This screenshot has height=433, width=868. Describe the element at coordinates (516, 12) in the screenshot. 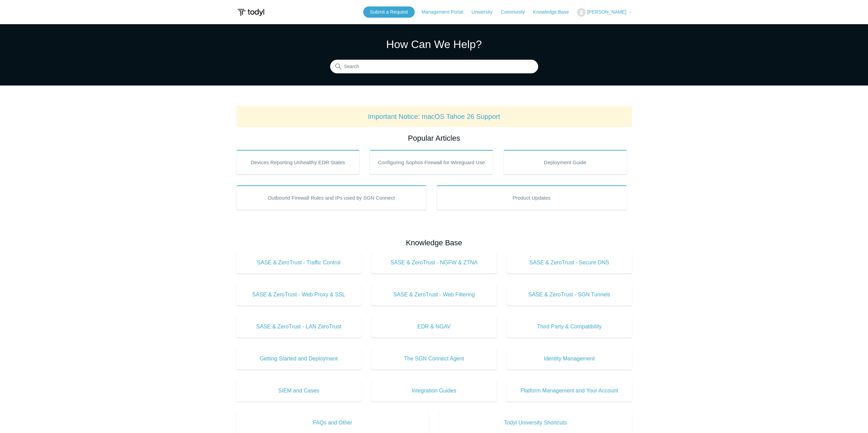

I see `a: Community` at that location.